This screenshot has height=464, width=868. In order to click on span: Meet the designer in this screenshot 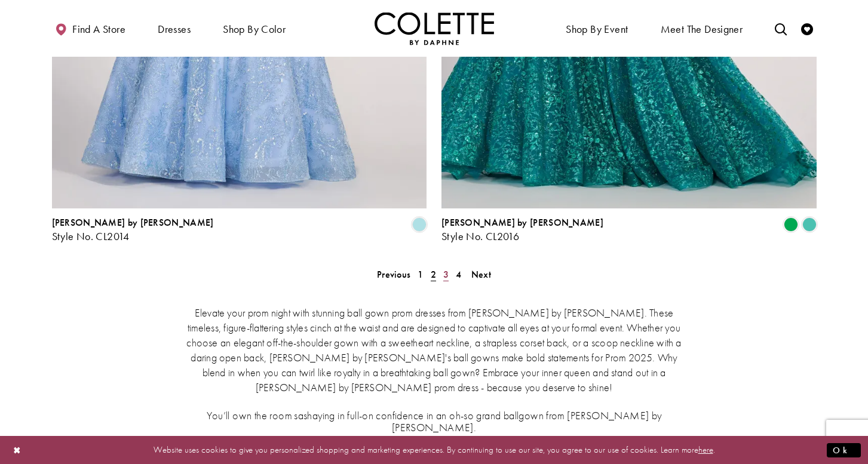, I will do `click(702, 29)`.